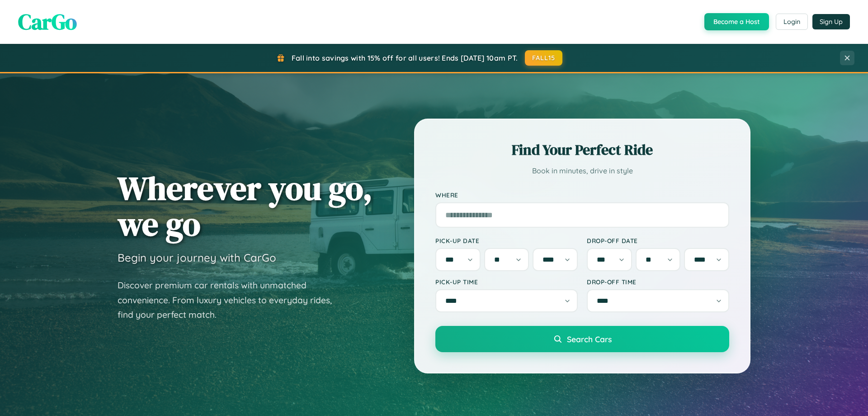  Describe the element at coordinates (544, 58) in the screenshot. I see `button: FALL15` at that location.